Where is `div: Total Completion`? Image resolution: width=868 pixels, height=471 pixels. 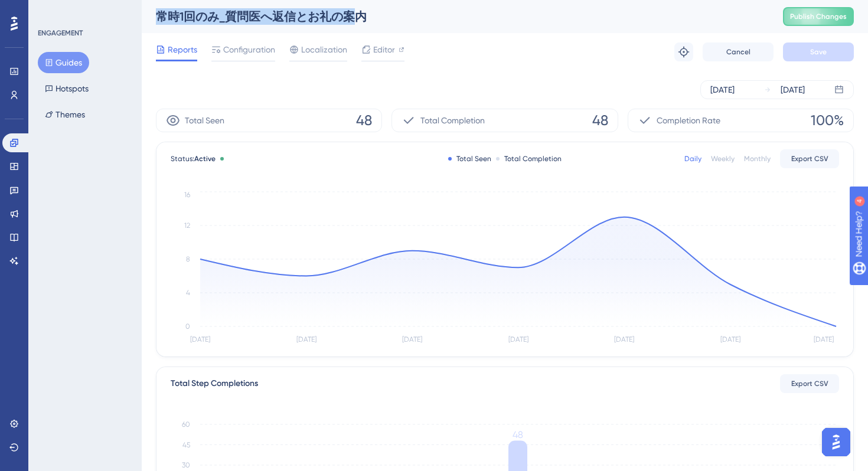 div: Total Completion is located at coordinates (529, 159).